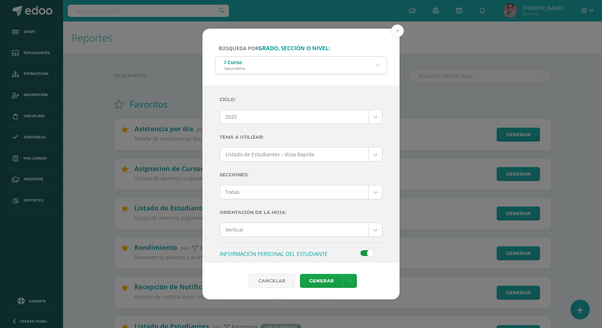  Describe the element at coordinates (301, 137) in the screenshot. I see `label: Tema a Utilizar:` at that location.